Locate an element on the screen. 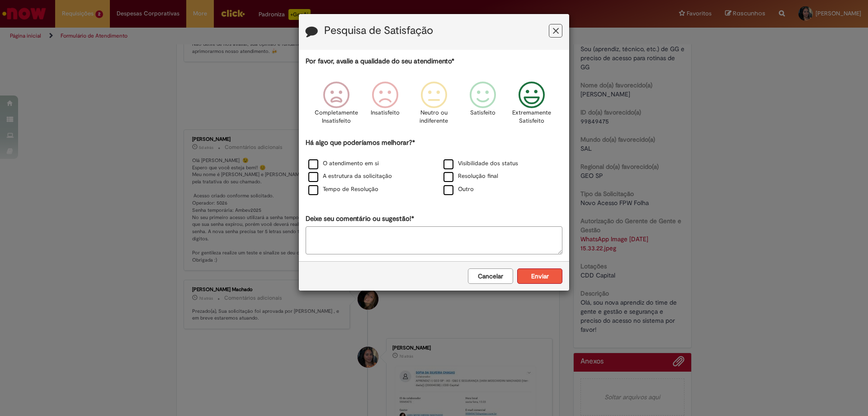 The width and height of the screenshot is (868, 416). label: A estrutura da solicitação is located at coordinates (350, 176).